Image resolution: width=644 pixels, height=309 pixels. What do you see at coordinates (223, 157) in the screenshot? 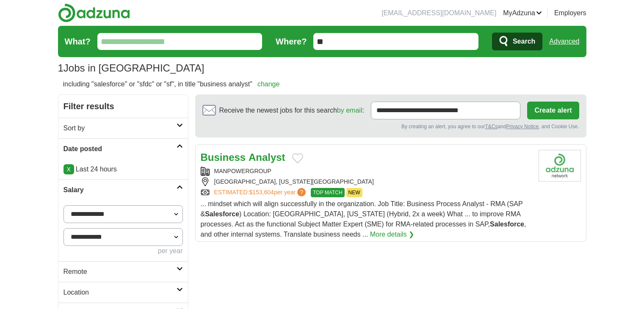
I see `strong: Business` at bounding box center [223, 157].